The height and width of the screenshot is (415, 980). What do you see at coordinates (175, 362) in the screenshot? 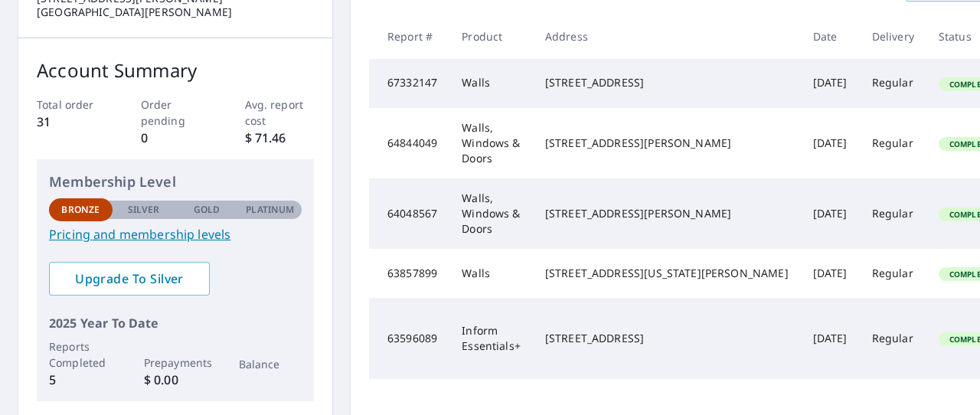
I see `p: Prepayments` at bounding box center [175, 362].